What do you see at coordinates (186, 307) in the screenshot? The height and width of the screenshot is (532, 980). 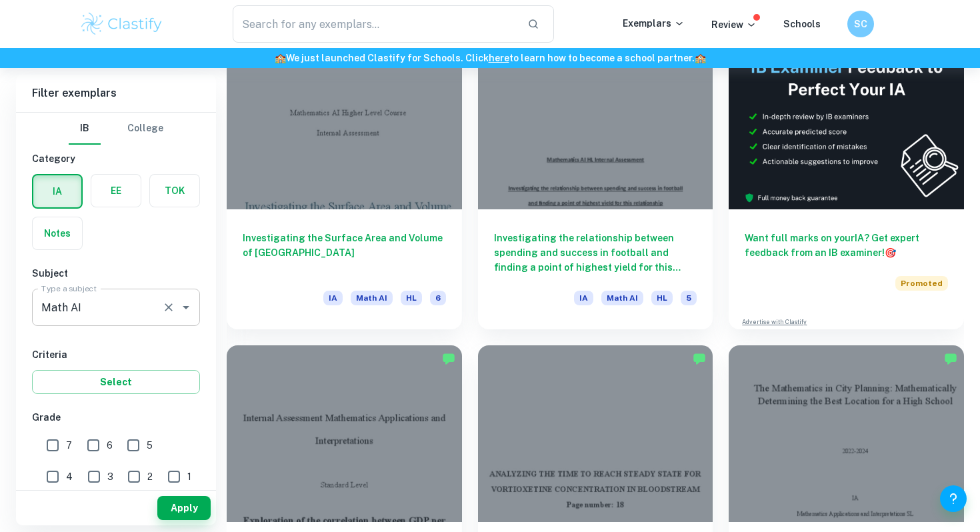 I see `button: Open` at bounding box center [186, 307].